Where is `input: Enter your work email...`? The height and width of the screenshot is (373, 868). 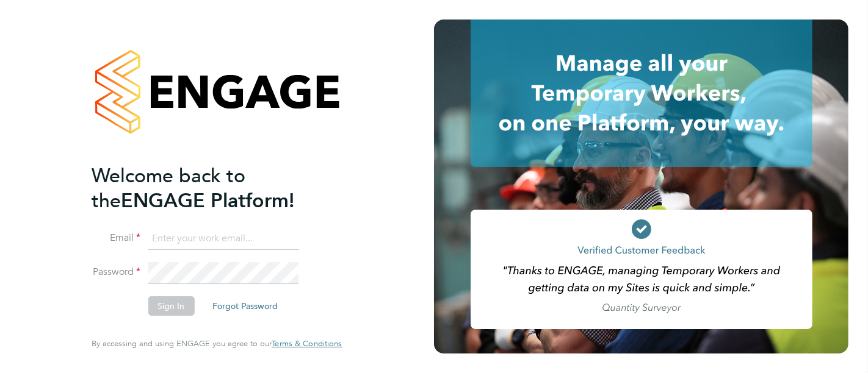
input: Enter your work email... is located at coordinates (223, 239).